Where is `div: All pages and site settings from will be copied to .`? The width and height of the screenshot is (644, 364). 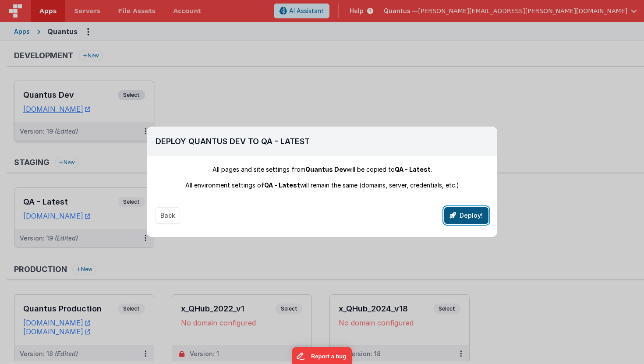 div: All pages and site settings from will be copied to . is located at coordinates (322, 170).